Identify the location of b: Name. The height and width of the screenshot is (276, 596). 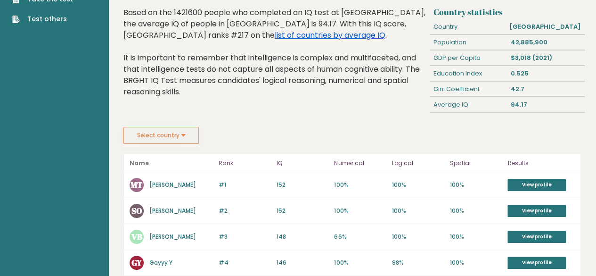
(139, 163).